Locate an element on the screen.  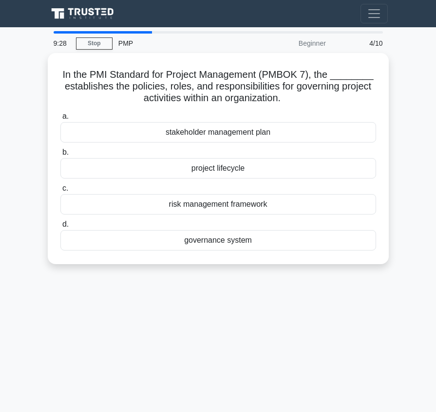
span: a. is located at coordinates (65, 116).